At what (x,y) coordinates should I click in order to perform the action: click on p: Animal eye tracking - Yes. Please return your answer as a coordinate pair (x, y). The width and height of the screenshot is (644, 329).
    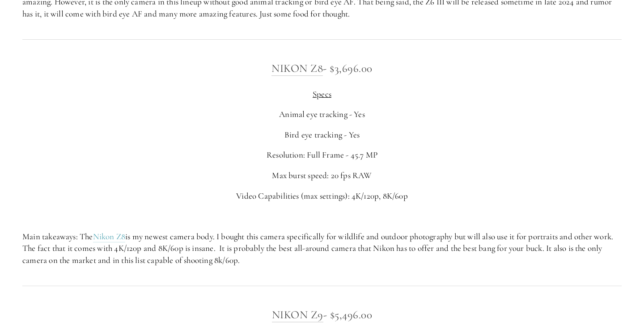
    Looking at the image, I should click on (322, 114).